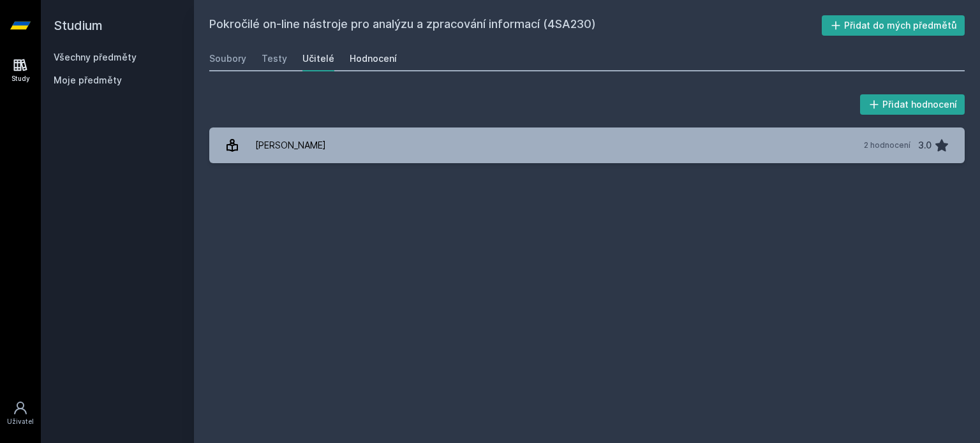  What do you see at coordinates (228, 59) in the screenshot?
I see `a: Soubory` at bounding box center [228, 59].